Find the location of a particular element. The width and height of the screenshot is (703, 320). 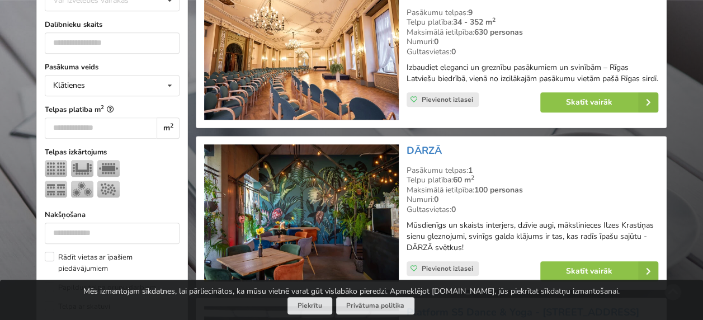

div: m is located at coordinates (168, 128).